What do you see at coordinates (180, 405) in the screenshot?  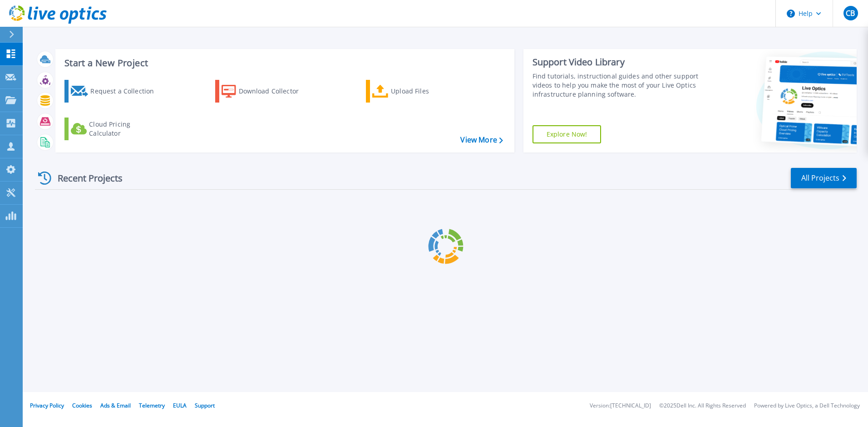 I see `a: EULA` at bounding box center [180, 405].